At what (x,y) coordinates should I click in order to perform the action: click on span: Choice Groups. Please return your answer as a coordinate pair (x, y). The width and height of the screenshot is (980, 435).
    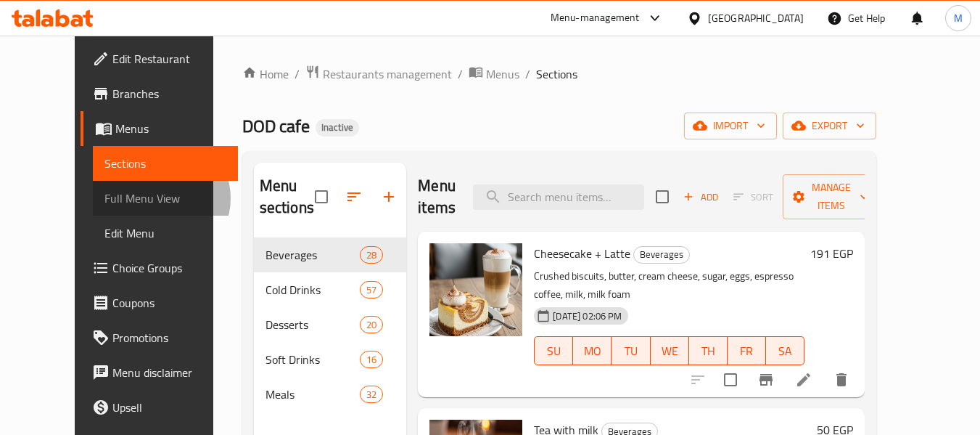
    Looking at the image, I should click on (170, 268).